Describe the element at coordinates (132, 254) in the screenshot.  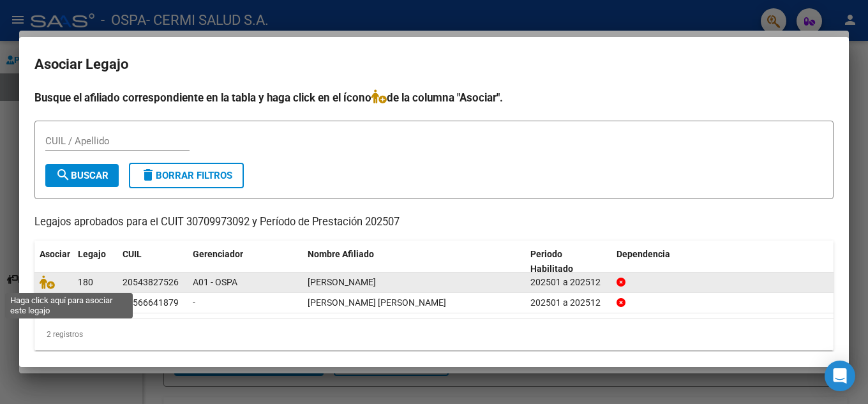
I see `span: CUIL` at that location.